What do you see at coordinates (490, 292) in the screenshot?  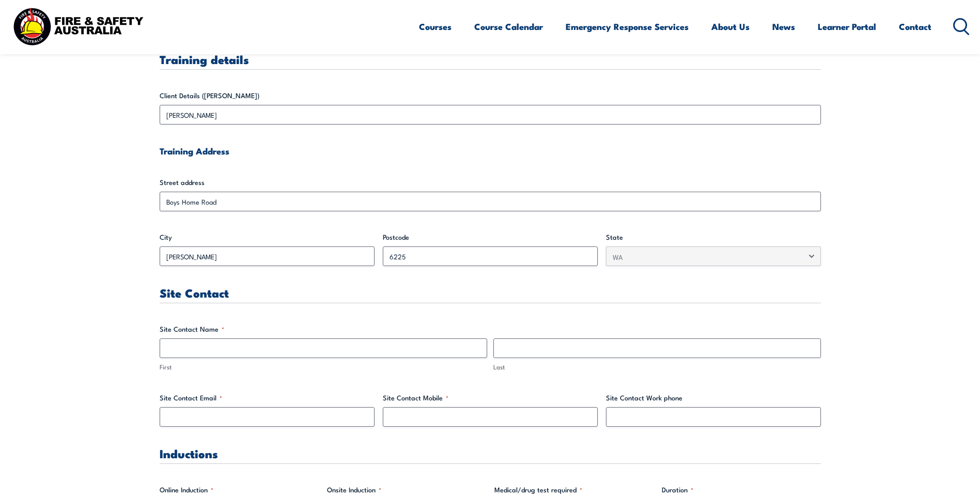 I see `h3: Site Contact` at bounding box center [490, 292].